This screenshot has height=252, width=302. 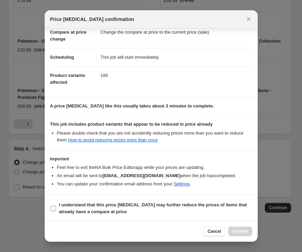 What do you see at coordinates (68, 79) in the screenshot?
I see `span: Product variants affected` at bounding box center [68, 79].